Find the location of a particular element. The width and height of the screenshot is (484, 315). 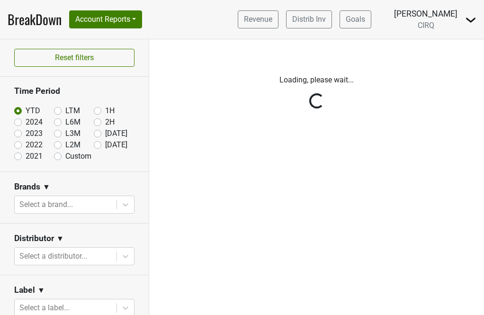

p: Loading, please wait... is located at coordinates (316, 80).